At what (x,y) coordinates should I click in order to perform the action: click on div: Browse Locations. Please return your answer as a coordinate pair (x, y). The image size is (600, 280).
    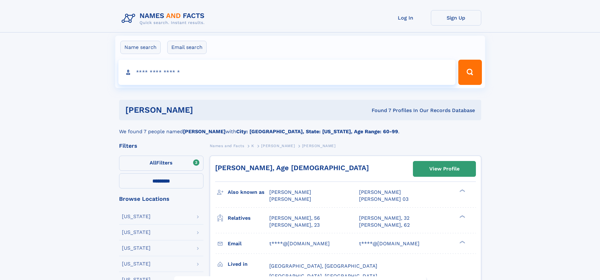
    Looking at the image, I should click on (161, 199).